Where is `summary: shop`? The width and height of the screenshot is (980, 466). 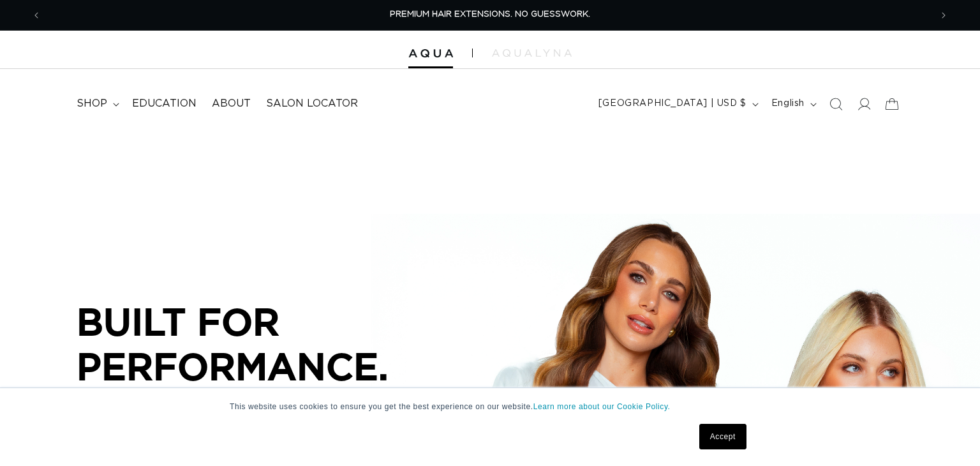
summary: shop is located at coordinates (96, 104).